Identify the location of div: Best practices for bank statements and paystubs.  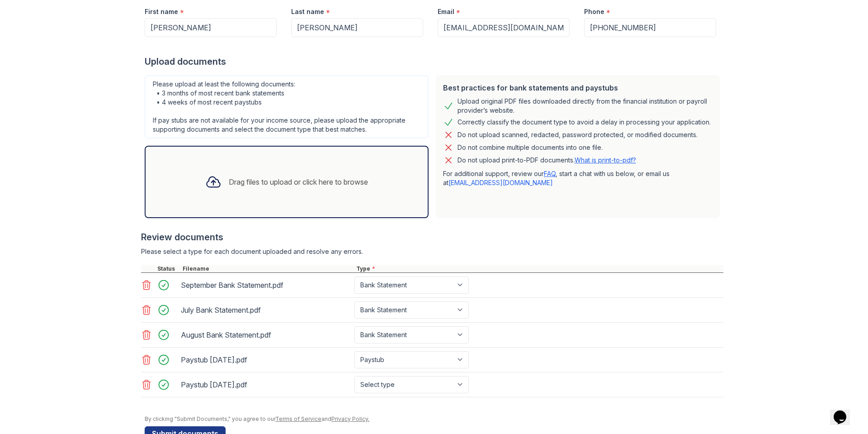
(577, 88).